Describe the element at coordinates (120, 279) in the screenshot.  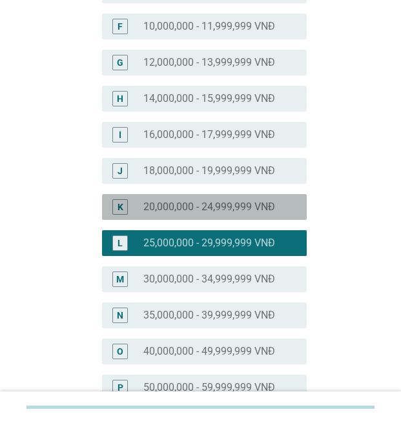
I see `div: M` at that location.